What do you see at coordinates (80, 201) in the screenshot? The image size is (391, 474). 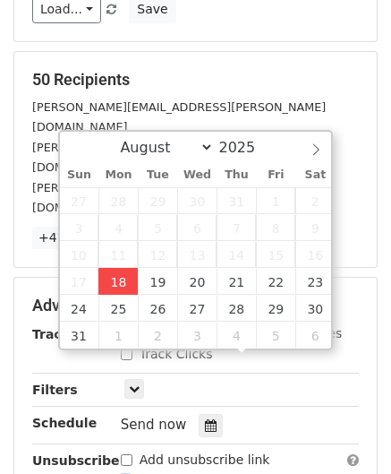 I see `span: July 27, 2025` at bounding box center [80, 201].